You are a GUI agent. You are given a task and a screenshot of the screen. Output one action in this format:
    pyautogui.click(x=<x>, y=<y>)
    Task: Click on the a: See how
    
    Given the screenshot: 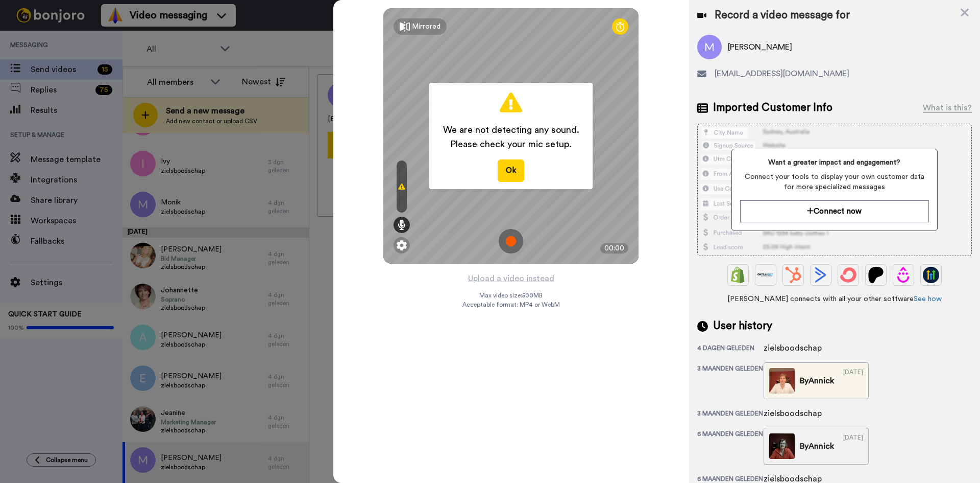 What is the action you would take?
    pyautogui.click(x=927, y=298)
    